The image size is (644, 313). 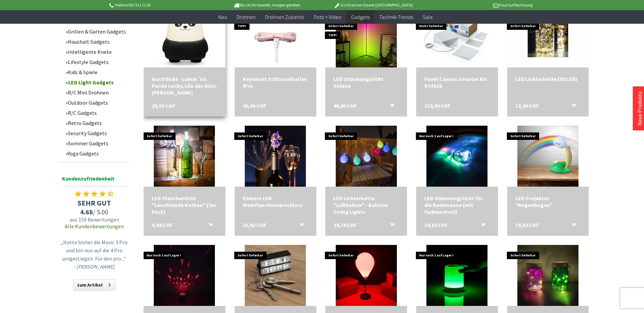 What do you see at coordinates (254, 225) in the screenshot?
I see `span: 21,92 CHF` at bounding box center [254, 225].